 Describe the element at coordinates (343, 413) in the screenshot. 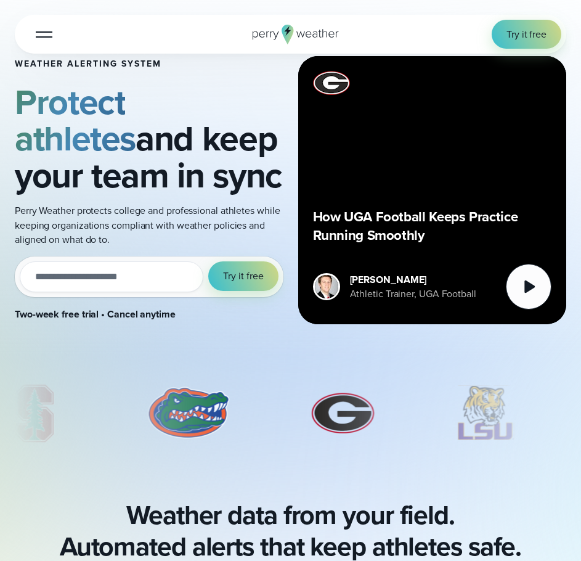

I see `img: University-of-Georgia.svg` at that location.